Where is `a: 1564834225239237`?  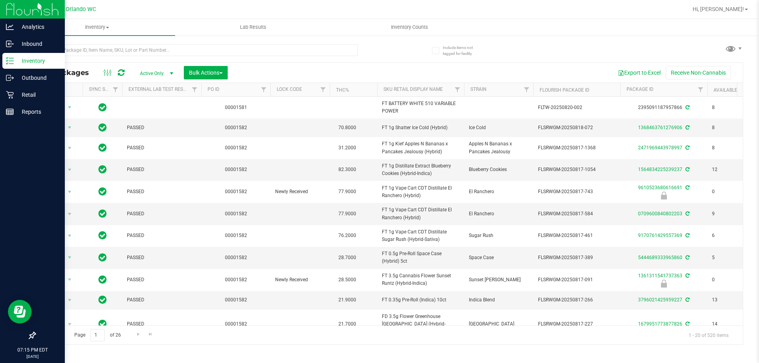
a: 1564834225239237 is located at coordinates (660, 170).